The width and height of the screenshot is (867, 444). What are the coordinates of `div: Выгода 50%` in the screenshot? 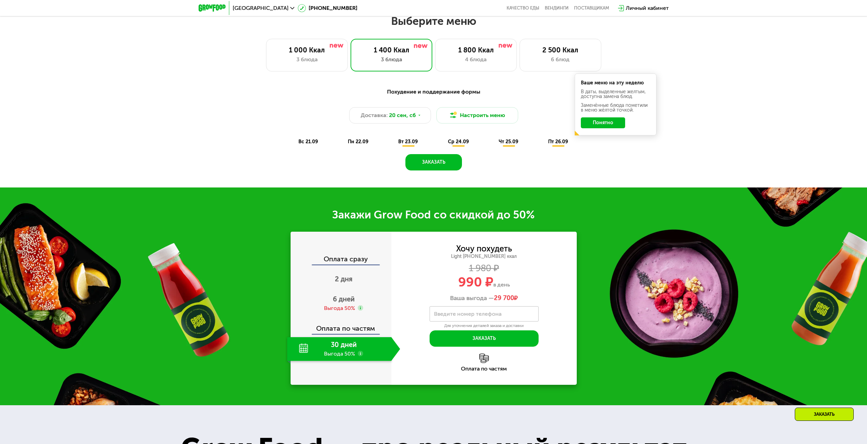 It's located at (339, 309).